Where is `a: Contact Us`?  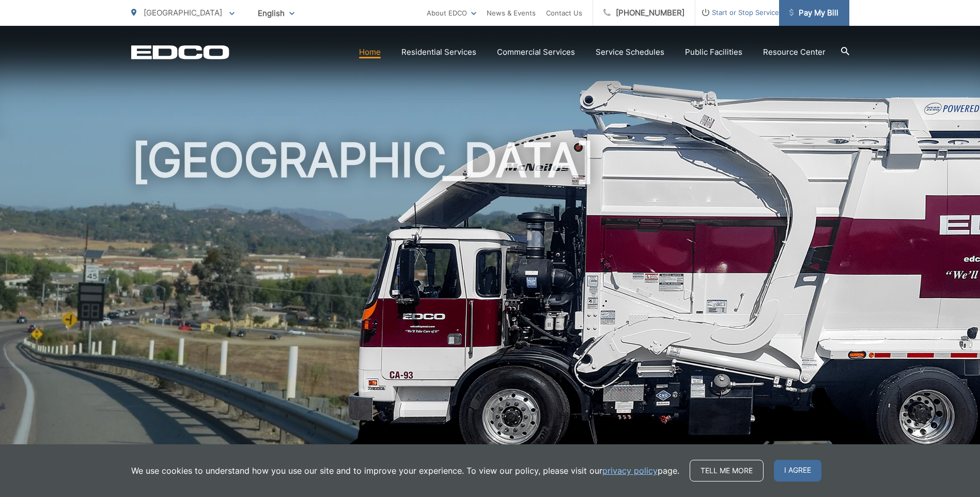 a: Contact Us is located at coordinates (564, 13).